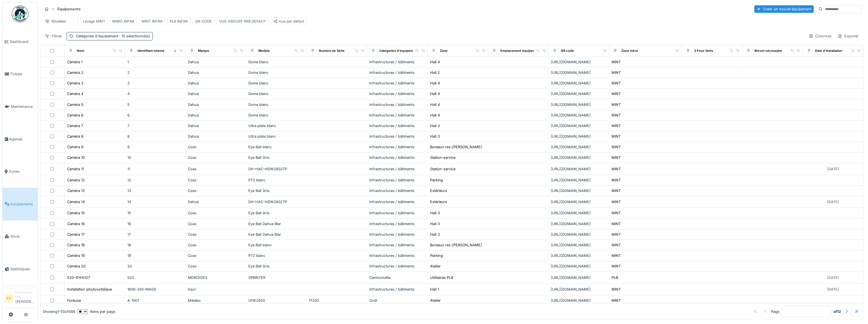  I want to click on div: 10, so click(155, 157).